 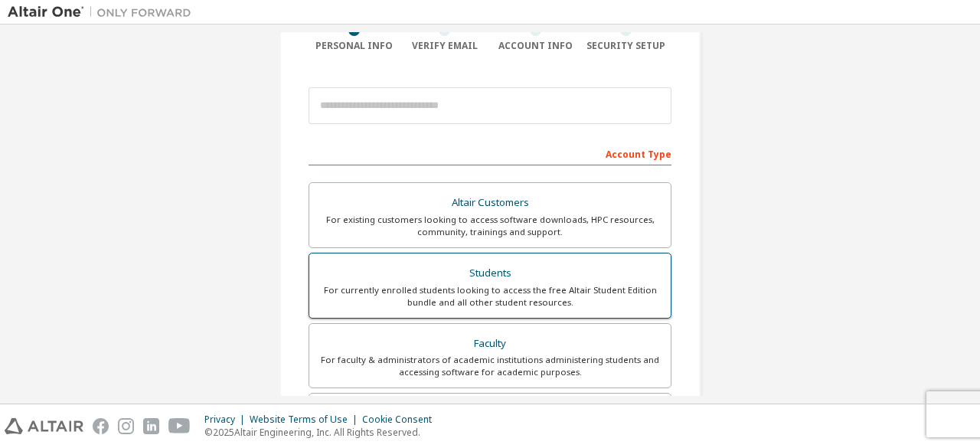 I want to click on div: For existing customers looking to access software downloads, HPC resources, community, trainings ..., so click(x=490, y=226).